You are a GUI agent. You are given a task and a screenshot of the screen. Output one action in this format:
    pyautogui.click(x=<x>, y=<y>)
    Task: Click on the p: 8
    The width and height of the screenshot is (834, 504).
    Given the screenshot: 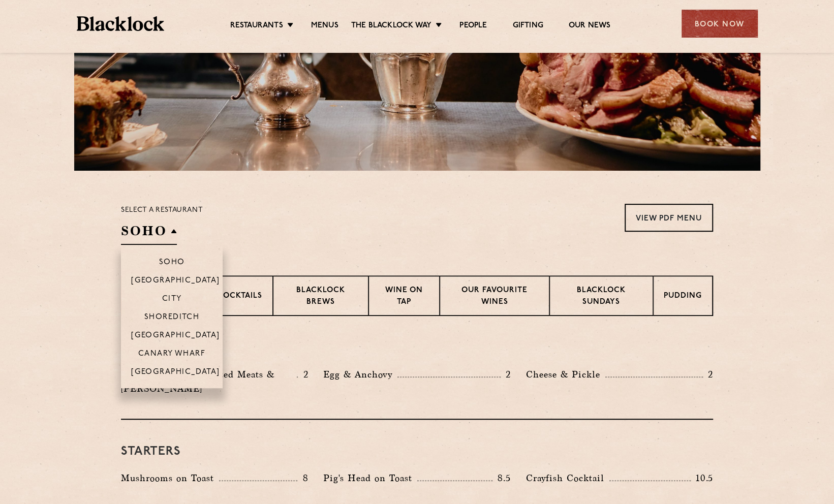 What is the action you would take?
    pyautogui.click(x=303, y=478)
    